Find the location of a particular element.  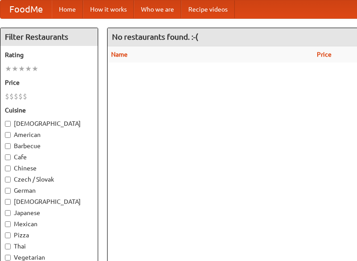

input: Japanese is located at coordinates (8, 213).